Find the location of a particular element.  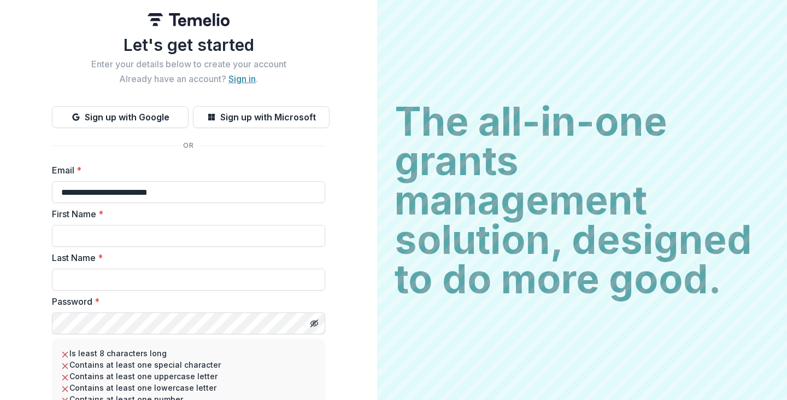

h2: Already have an account? . is located at coordinates (189, 79).